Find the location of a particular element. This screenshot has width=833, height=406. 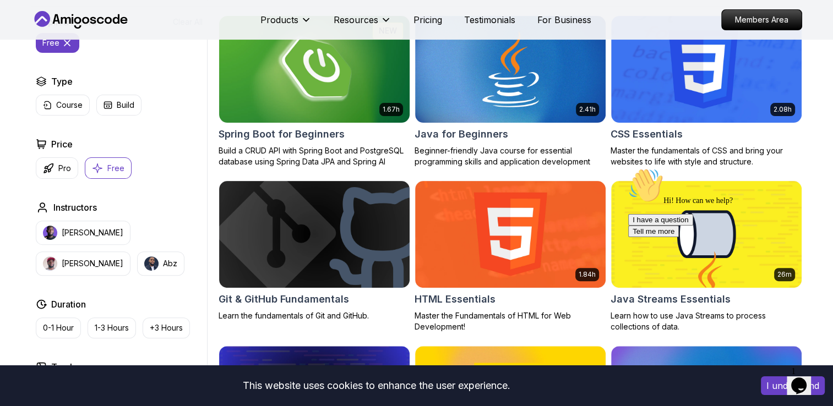

span: Hi! How can we help? is located at coordinates (57, 37).